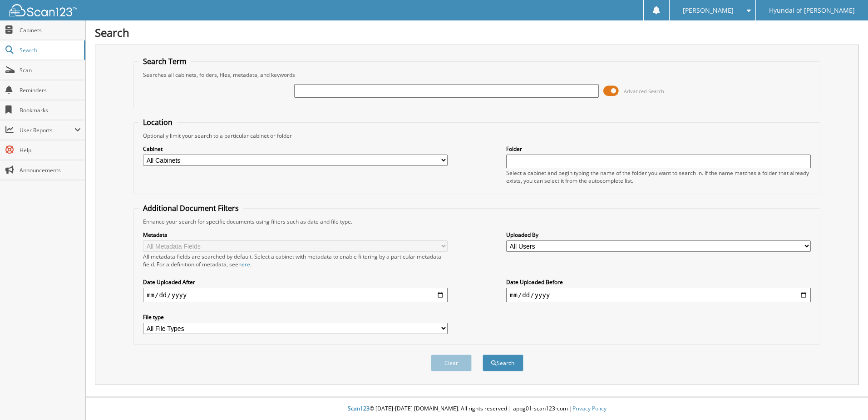  Describe the element at coordinates (50, 30) in the screenshot. I see `span: Cabinets` at that location.